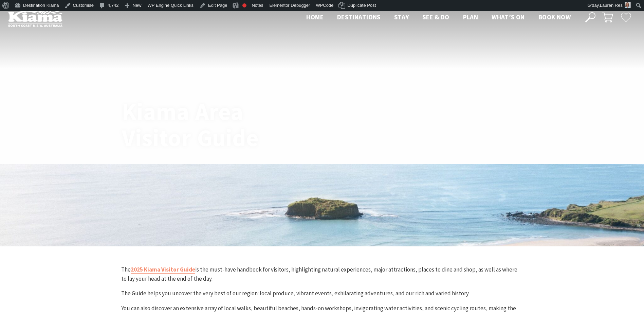 This screenshot has width=644, height=314. What do you see at coordinates (439, 17) in the screenshot?
I see `nav: Main Menu` at bounding box center [439, 17].